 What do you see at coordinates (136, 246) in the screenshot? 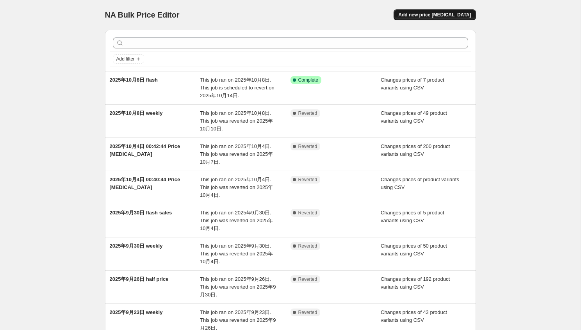
I see `span: 2025年9月30日 weekly` at bounding box center [136, 246].